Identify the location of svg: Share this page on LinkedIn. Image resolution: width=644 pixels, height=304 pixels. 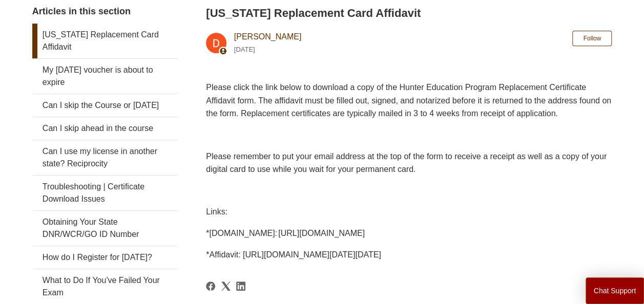
(241, 286).